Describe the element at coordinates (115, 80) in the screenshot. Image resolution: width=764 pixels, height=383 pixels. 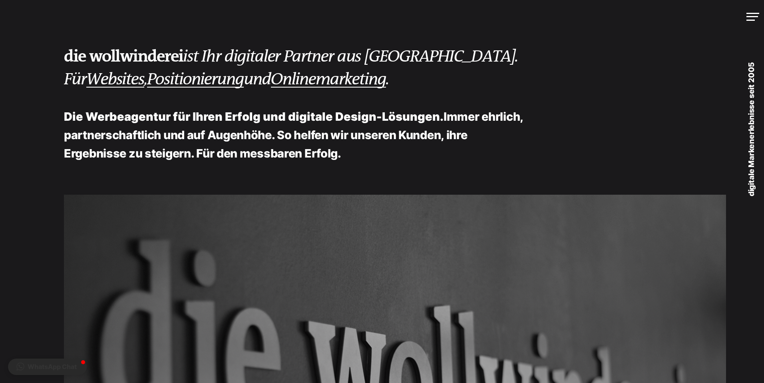
I see `a: Websites` at that location.